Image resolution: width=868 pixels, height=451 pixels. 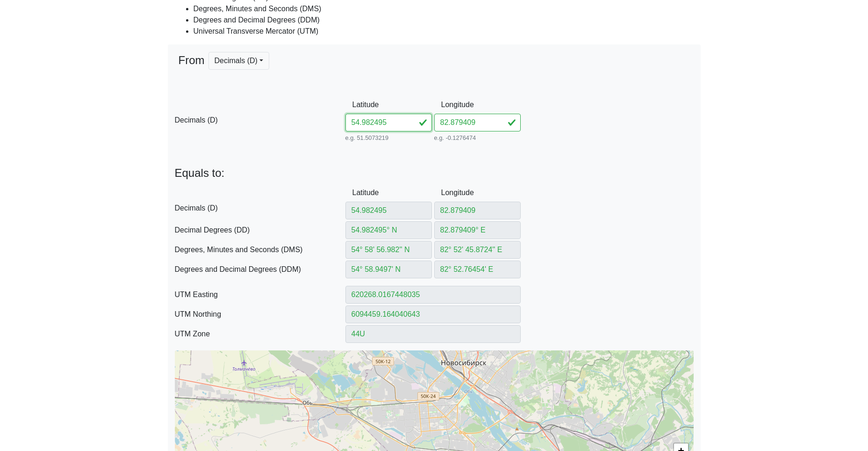 What do you see at coordinates (443, 9) in the screenshot?
I see `li: Degrees, Minutes and Seconds (DMS)` at bounding box center [443, 9].